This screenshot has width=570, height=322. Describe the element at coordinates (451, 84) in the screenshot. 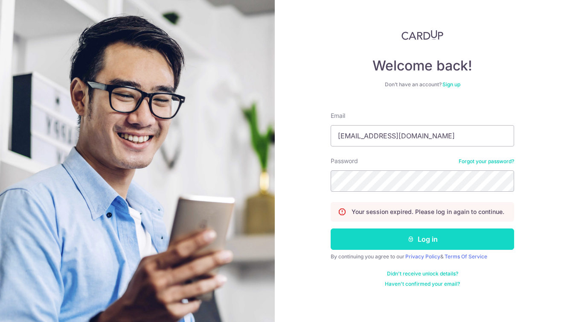

I see `a: Sign up` at that location.